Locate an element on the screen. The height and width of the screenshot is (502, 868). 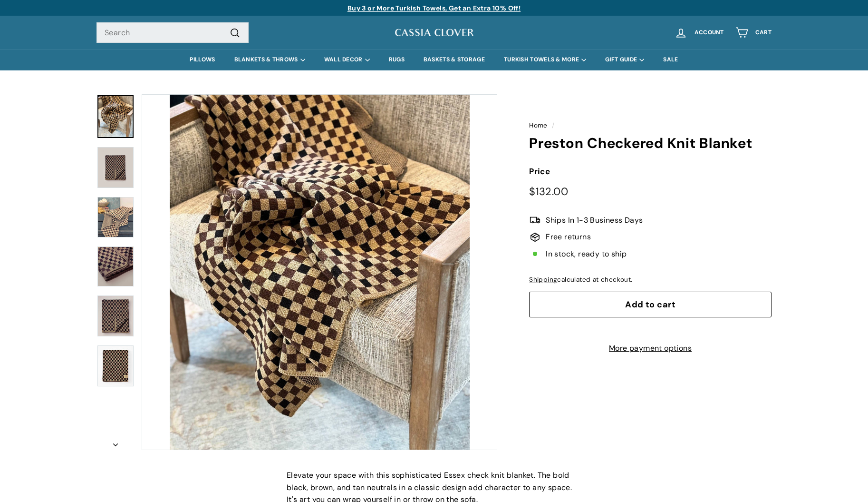
span: Add to cart is located at coordinates (650, 305).